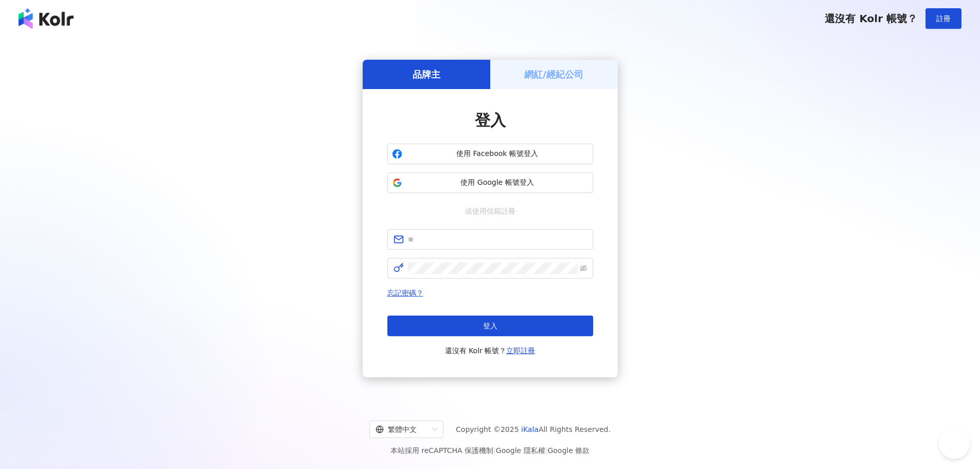 The width and height of the screenshot is (980, 469). I want to click on button: 使用 Google 帳號登入, so click(490, 183).